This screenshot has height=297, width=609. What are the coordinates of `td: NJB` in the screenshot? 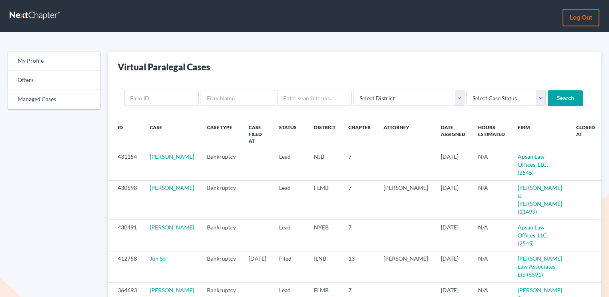 It's located at (325, 165).